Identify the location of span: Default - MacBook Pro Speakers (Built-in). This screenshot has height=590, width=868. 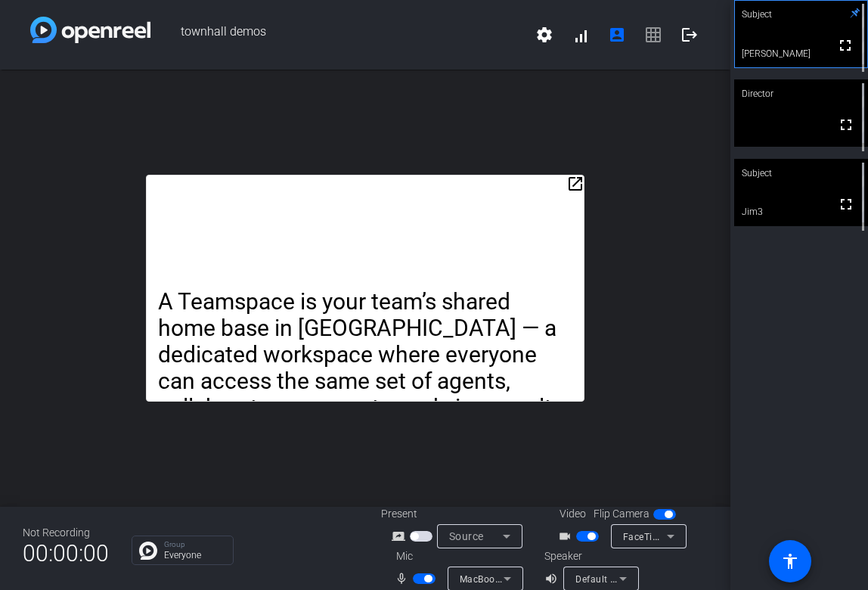
(666, 578).